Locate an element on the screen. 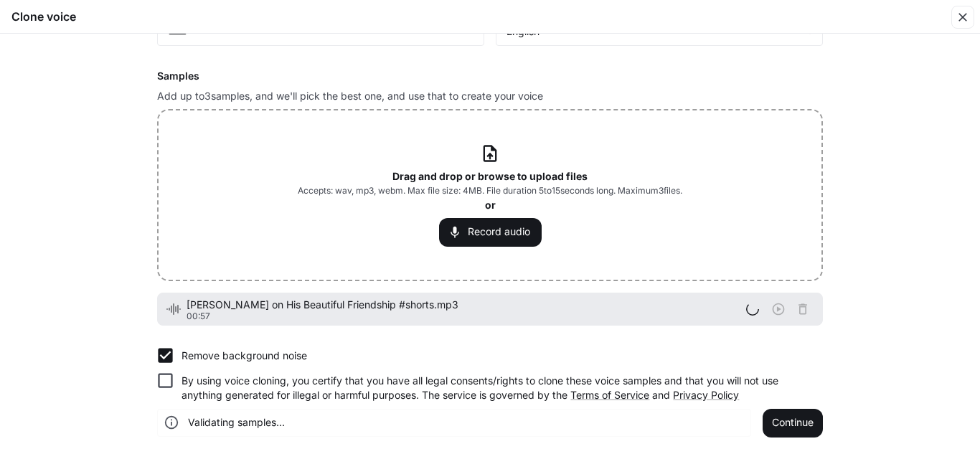 This screenshot has height=454, width=980. div: Validating samples... is located at coordinates (236, 423).